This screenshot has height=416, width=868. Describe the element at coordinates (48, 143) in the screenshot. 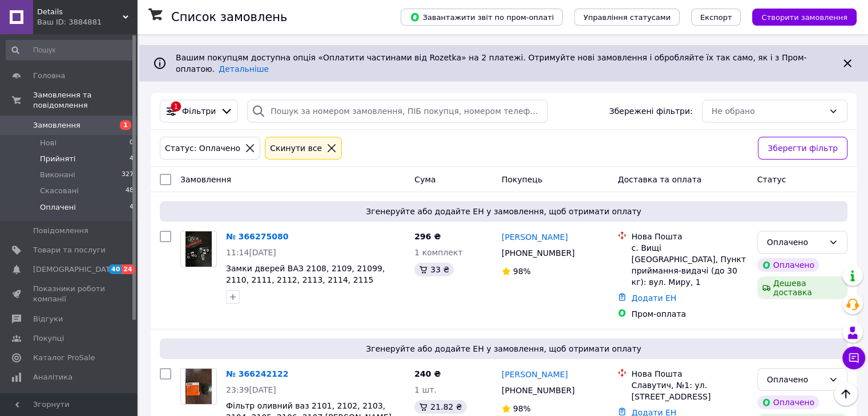

I see `span: Нові` at that location.